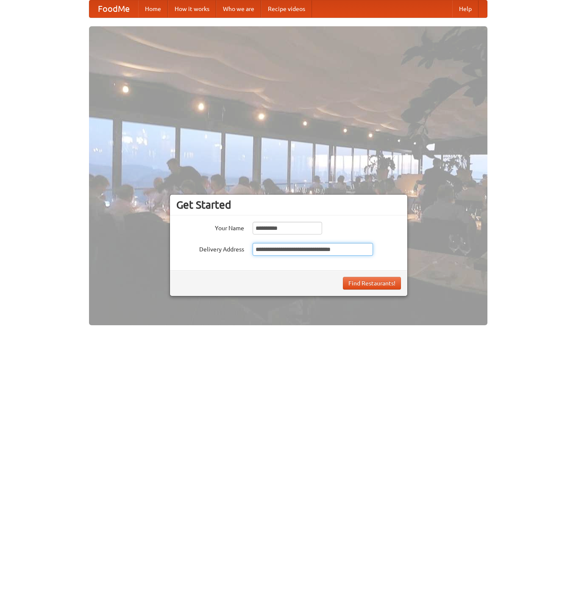 The height and width of the screenshot is (600, 576). What do you see at coordinates (289, 205) in the screenshot?
I see `h3: Get Started` at bounding box center [289, 205].